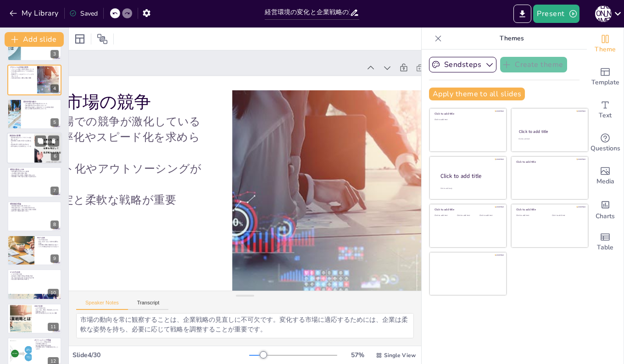  What do you see at coordinates (605, 110) in the screenshot?
I see `div: Add text boxes` at bounding box center [605, 110].